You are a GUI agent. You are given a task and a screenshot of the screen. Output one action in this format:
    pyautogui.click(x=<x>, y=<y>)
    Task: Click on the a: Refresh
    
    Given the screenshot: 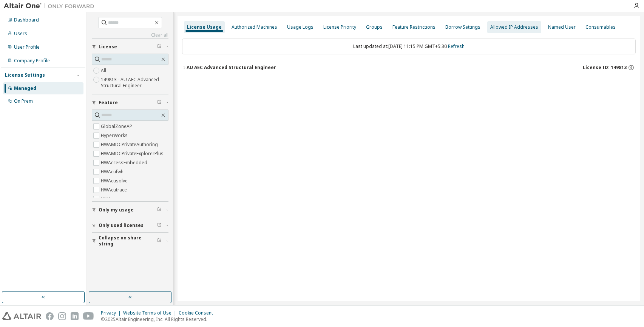 What is the action you would take?
    pyautogui.click(x=456, y=46)
    